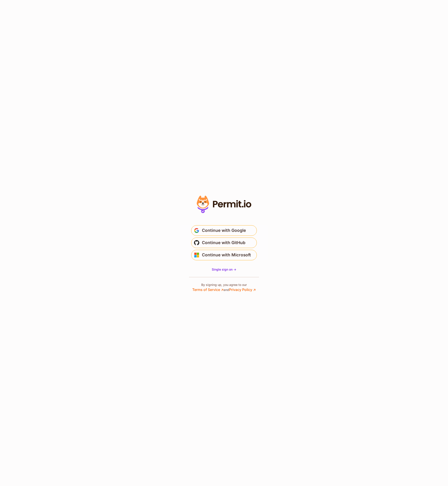  I want to click on a: Single sign on ->, so click(224, 270).